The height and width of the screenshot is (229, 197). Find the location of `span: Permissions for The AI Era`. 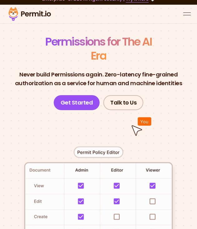

span: Permissions for The AI Era is located at coordinates (98, 49).